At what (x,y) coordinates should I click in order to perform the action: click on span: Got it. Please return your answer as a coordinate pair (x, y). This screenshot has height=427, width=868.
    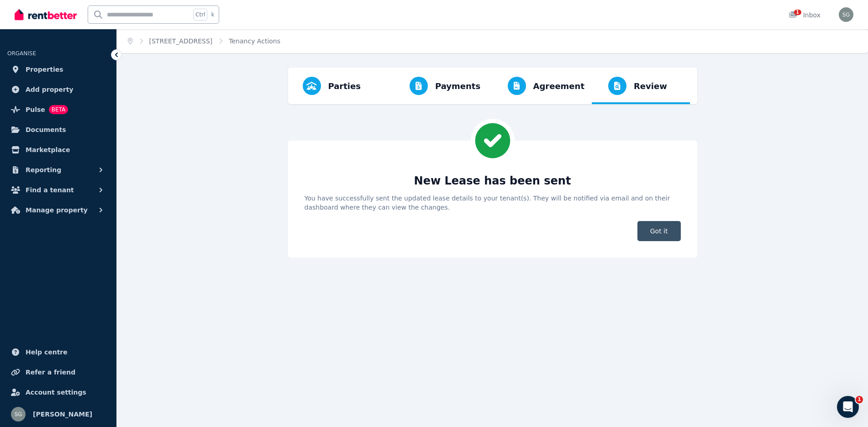
    Looking at the image, I should click on (659, 231).